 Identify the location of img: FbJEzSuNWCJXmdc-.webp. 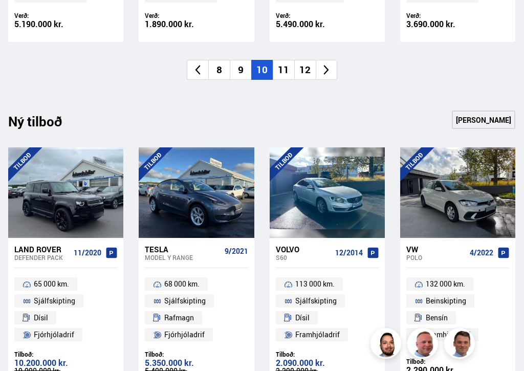
(461, 345).